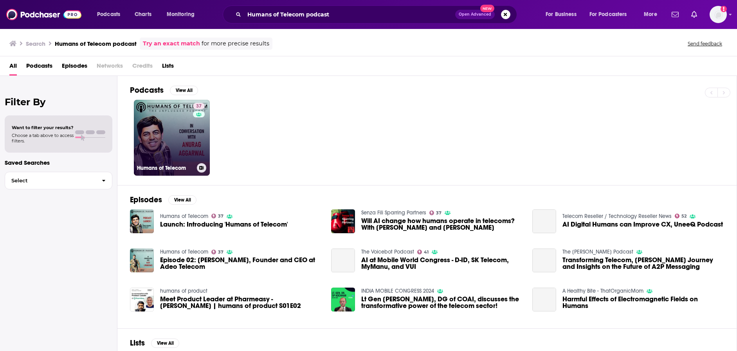  What do you see at coordinates (609, 14) in the screenshot?
I see `span: For Podcasters` at bounding box center [609, 14].